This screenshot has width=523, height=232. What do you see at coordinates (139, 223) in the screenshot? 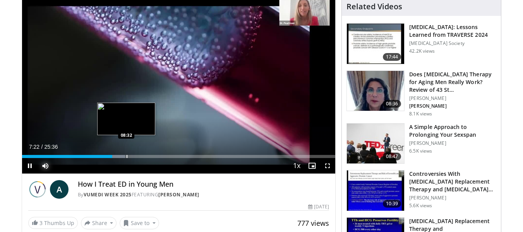
I see `button: Save to` at bounding box center [139, 223].